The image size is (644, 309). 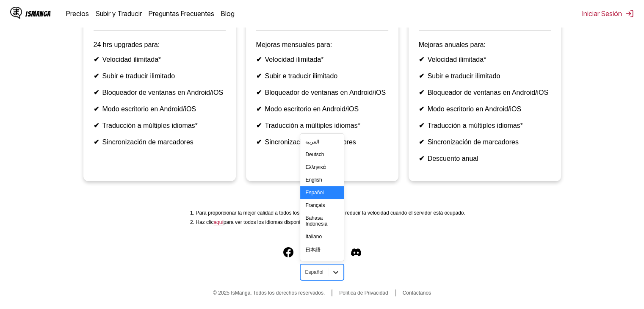 I want to click on p: 24 hrs upgrades para:, so click(x=160, y=44).